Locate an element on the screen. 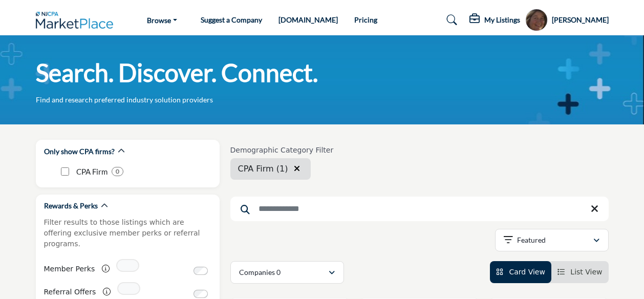  button: Companies 0 is located at coordinates (287, 272).